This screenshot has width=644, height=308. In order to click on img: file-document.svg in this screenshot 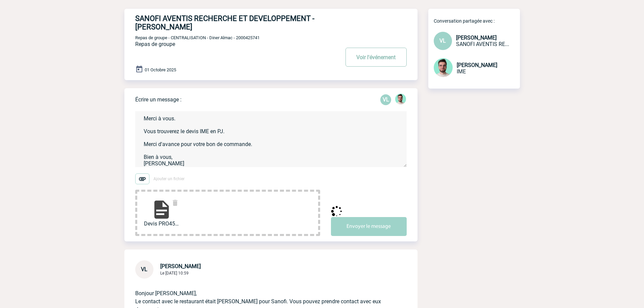, I will do `click(162, 210)`.